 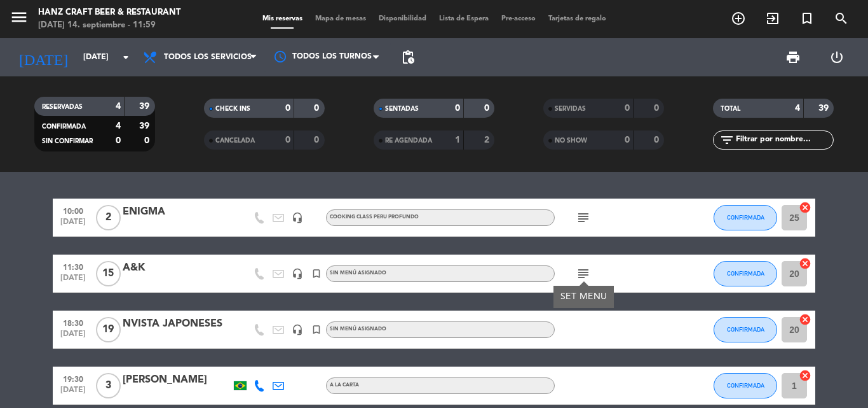 What do you see at coordinates (570, 109) in the screenshot?
I see `span: SERVIDAS` at bounding box center [570, 109].